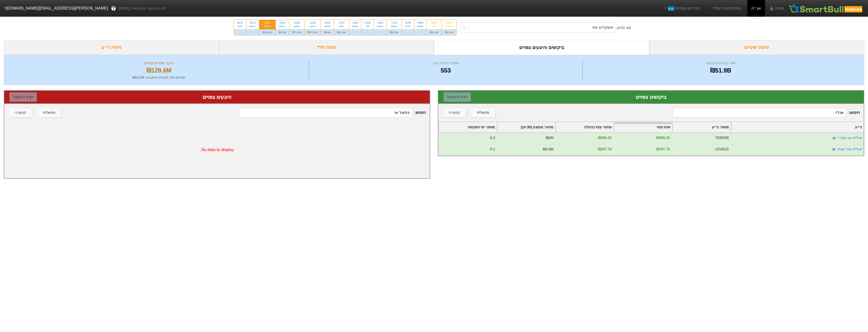  What do you see at coordinates (603, 28) in the screenshot?
I see `div: משקלים יומי` at bounding box center [603, 28].